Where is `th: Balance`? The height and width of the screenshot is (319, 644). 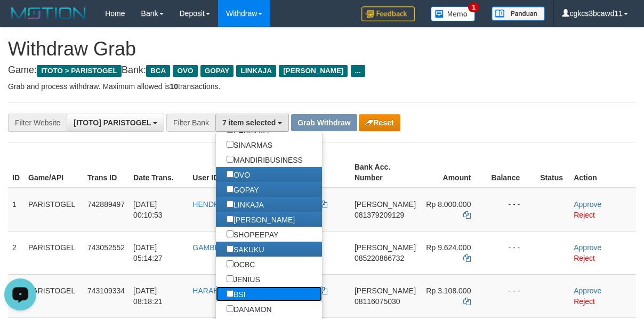 th: Balance is located at coordinates (511, 172).